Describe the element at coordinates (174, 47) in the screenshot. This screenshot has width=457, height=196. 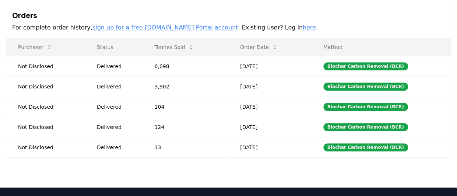
I see `button: Tonnes Sold` at that location.